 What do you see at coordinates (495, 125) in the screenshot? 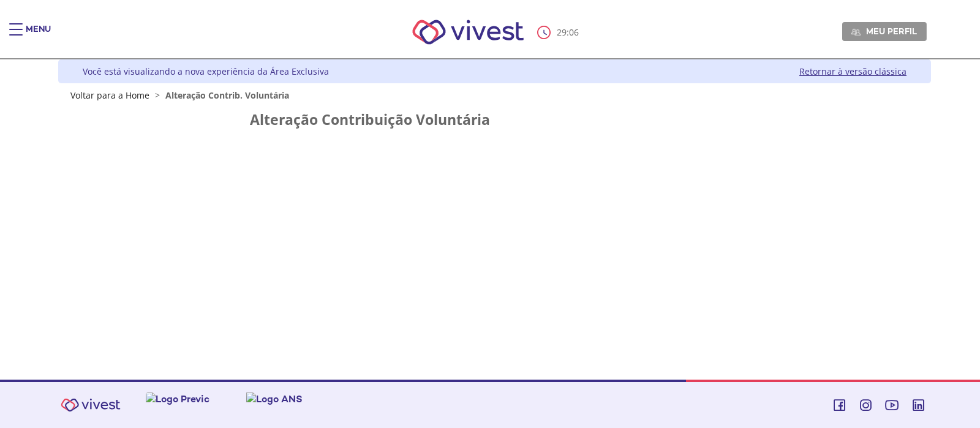
I see `section: FunCESP - Novo Contribuição Voluntária Portlet` at bounding box center [495, 125].